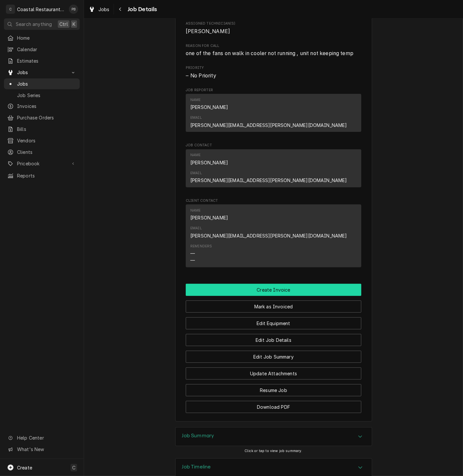 The height and width of the screenshot is (476, 463). What do you see at coordinates (42, 129) in the screenshot?
I see `a: Bills` at bounding box center [42, 129].